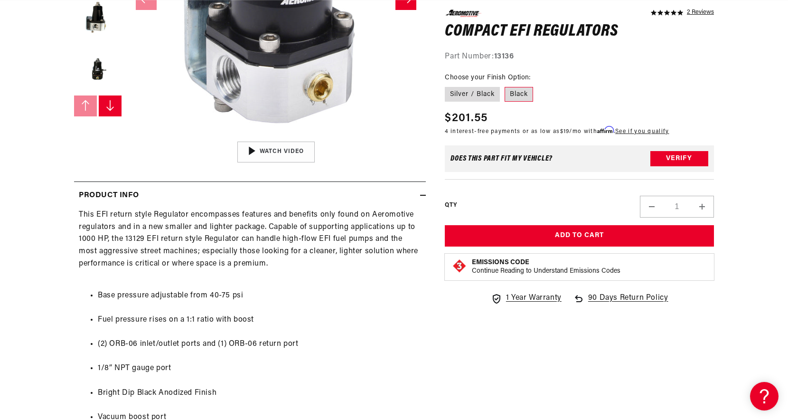 This screenshot has height=420, width=788. I want to click on img: Emissions code, so click(460, 265).